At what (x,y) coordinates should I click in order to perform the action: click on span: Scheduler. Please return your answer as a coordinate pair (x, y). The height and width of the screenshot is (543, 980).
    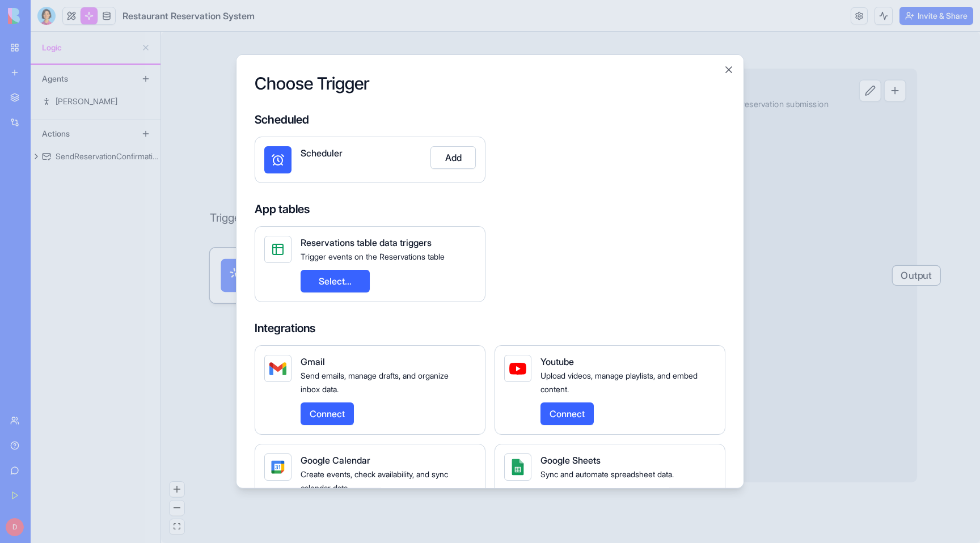
    Looking at the image, I should click on (322, 153).